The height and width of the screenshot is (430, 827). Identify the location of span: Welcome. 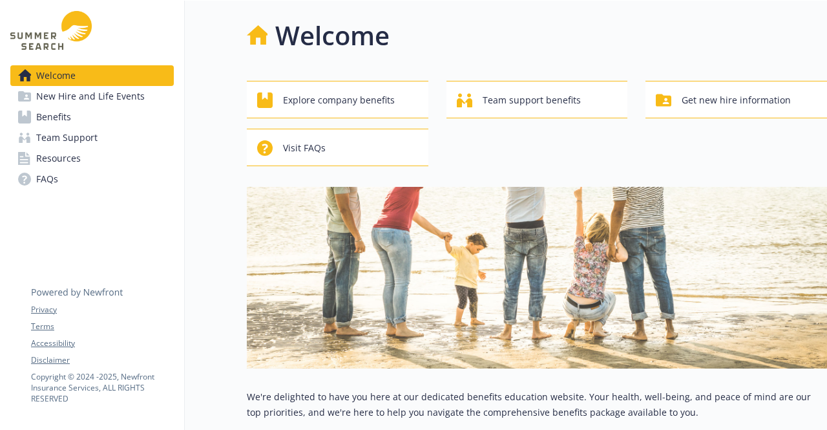
(56, 76).